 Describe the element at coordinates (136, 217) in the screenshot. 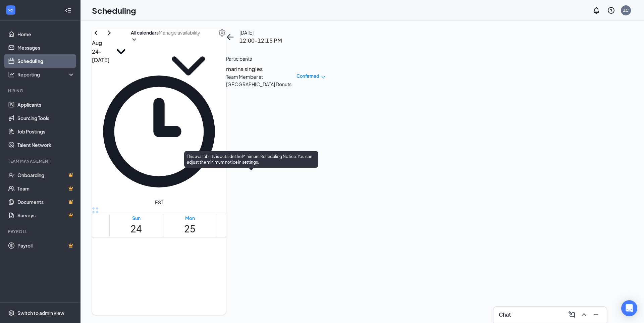

I see `div: Sun` at that location.